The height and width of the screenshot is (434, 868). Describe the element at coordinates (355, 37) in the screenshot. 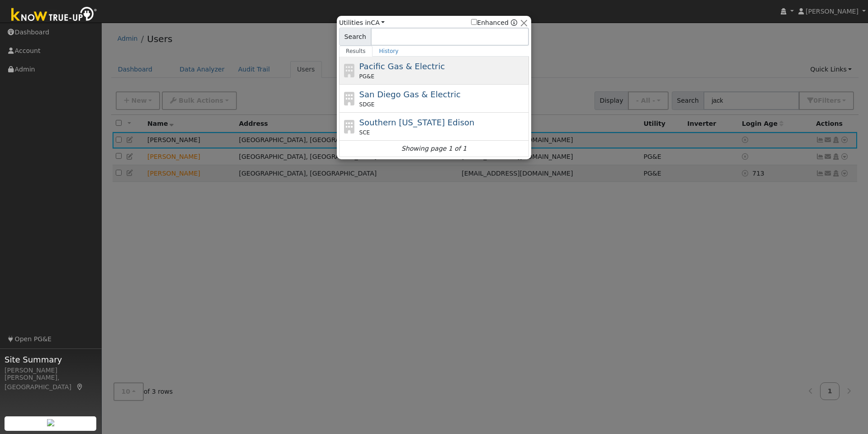

I see `span: Search` at that location.